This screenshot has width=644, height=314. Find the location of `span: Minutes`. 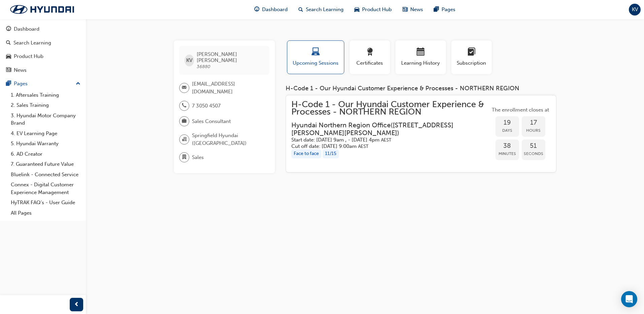

span: Minutes is located at coordinates (507, 153).